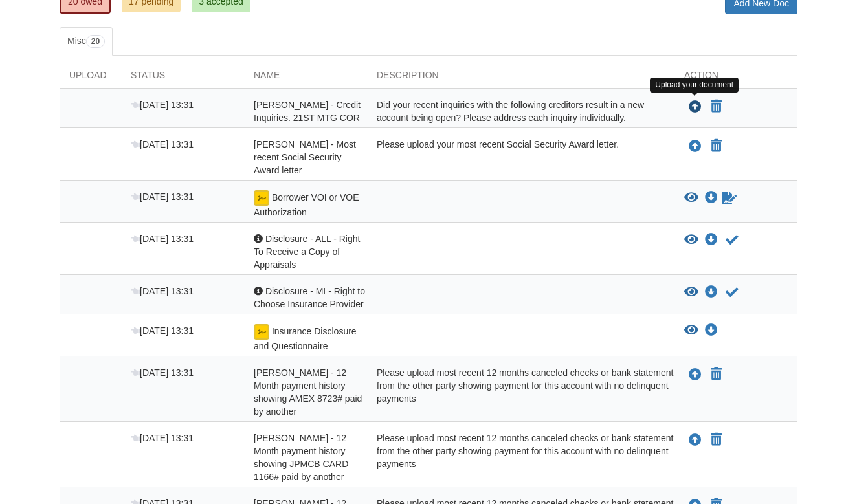 The height and width of the screenshot is (504, 857). I want to click on span: Insurance Disclosure and Questionnaire, so click(305, 338).